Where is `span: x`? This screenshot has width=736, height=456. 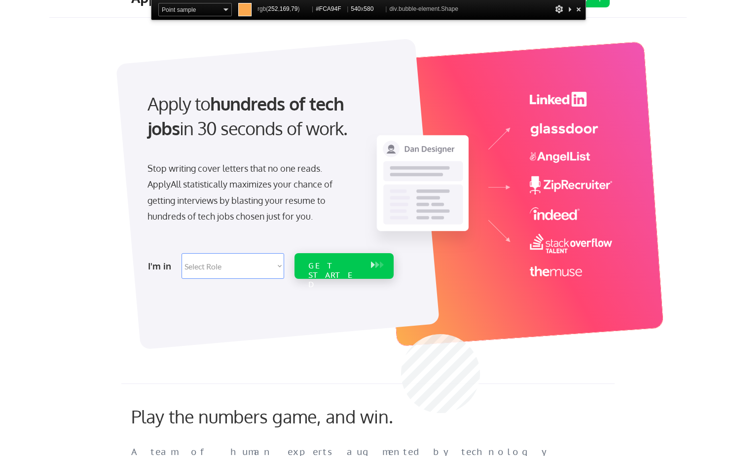
span: x is located at coordinates (367, 9).